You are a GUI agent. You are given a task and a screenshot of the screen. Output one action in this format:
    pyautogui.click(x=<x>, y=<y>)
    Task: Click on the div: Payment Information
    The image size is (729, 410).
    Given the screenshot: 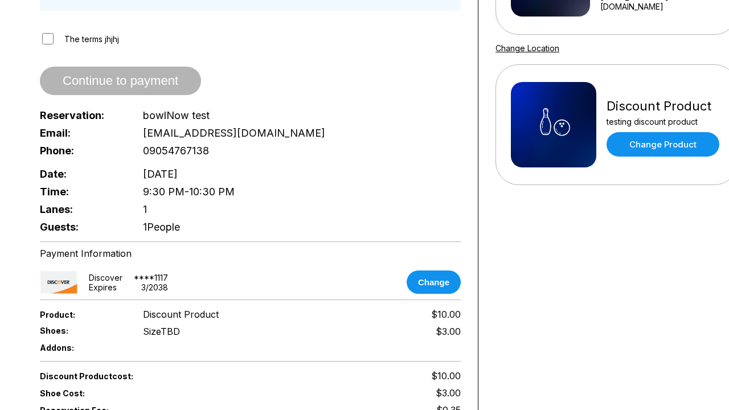 What is the action you would take?
    pyautogui.click(x=250, y=254)
    